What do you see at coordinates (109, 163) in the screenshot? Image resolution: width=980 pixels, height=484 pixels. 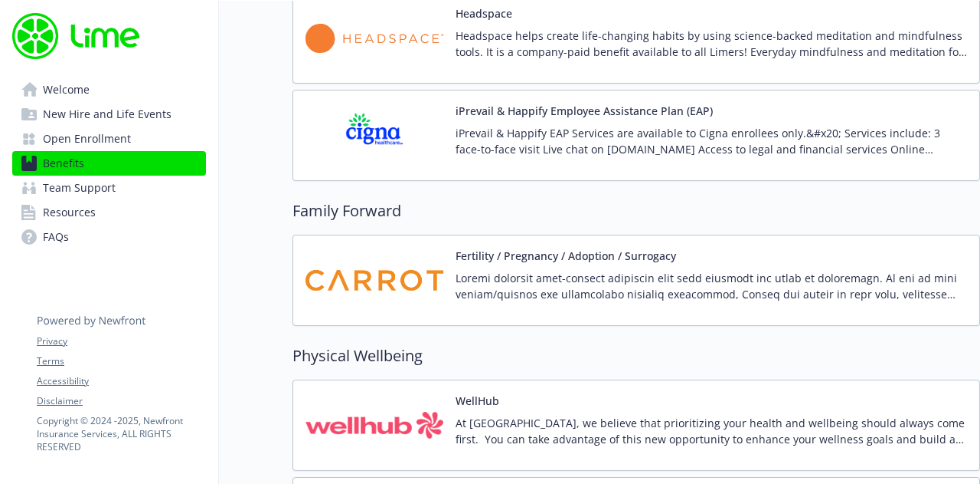 I see `a: Benefits` at bounding box center [109, 163].